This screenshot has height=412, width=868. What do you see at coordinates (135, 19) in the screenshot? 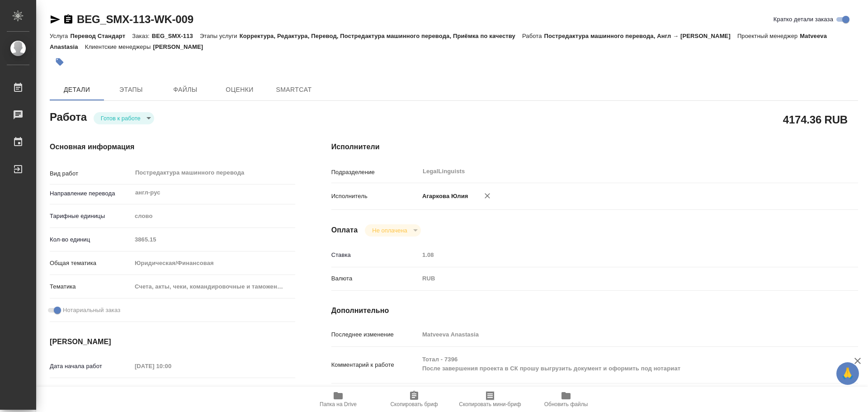
I see `a: BEG_SMX-113-WK-009` at bounding box center [135, 19].